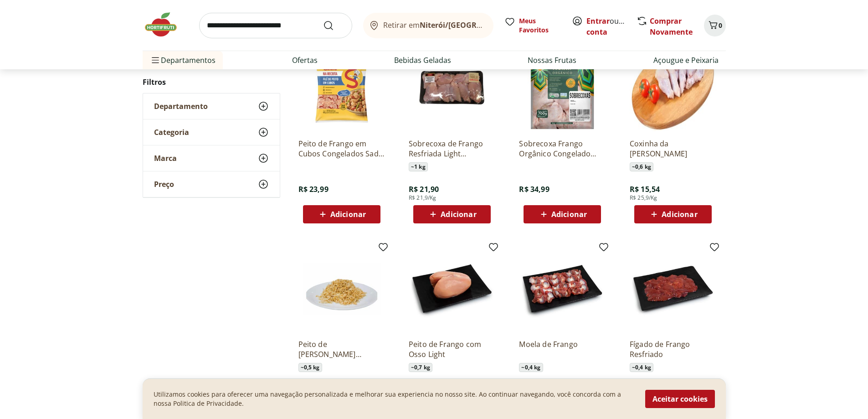  I want to click on a: Nossas Frutas, so click(552, 60).